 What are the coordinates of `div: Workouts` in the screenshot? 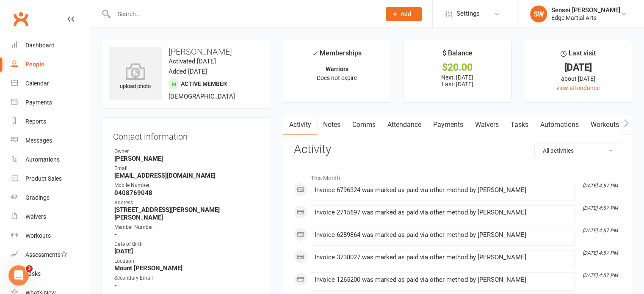 It's located at (38, 236).